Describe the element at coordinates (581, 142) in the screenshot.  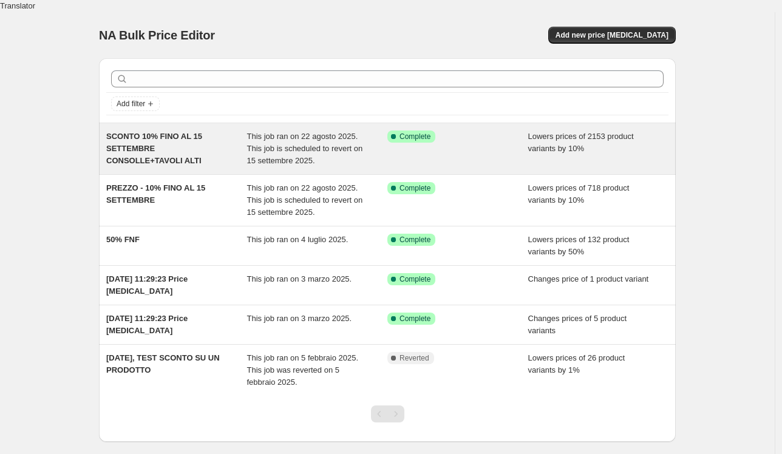
I see `span: Lowers prices of 2153 product variants by 10%` at that location.